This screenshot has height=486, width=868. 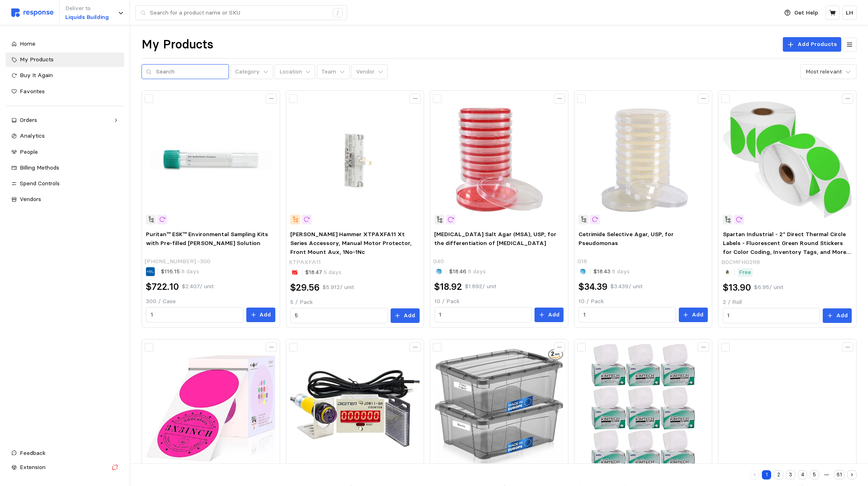 What do you see at coordinates (190, 72) in the screenshot?
I see `input: Search` at bounding box center [190, 72].